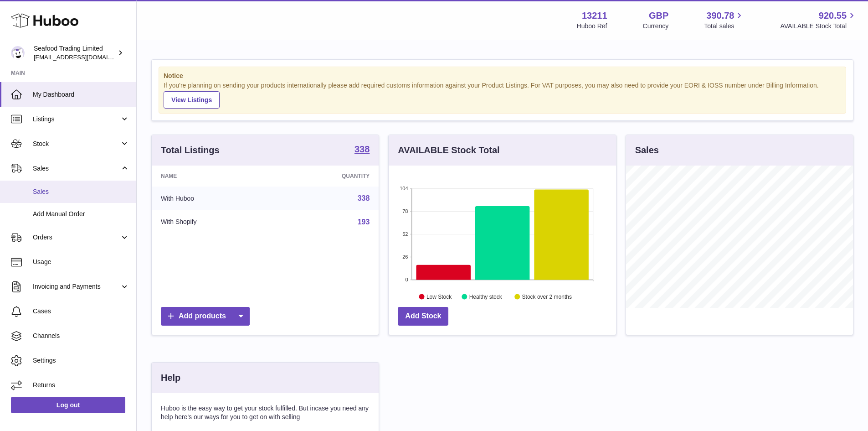 The width and height of the screenshot is (868, 431). What do you see at coordinates (266, 413) in the screenshot?
I see `p: Huboo is the easy way to get your stock fulfilled. But incase you need any help here's our ways f...` at bounding box center [266, 413].